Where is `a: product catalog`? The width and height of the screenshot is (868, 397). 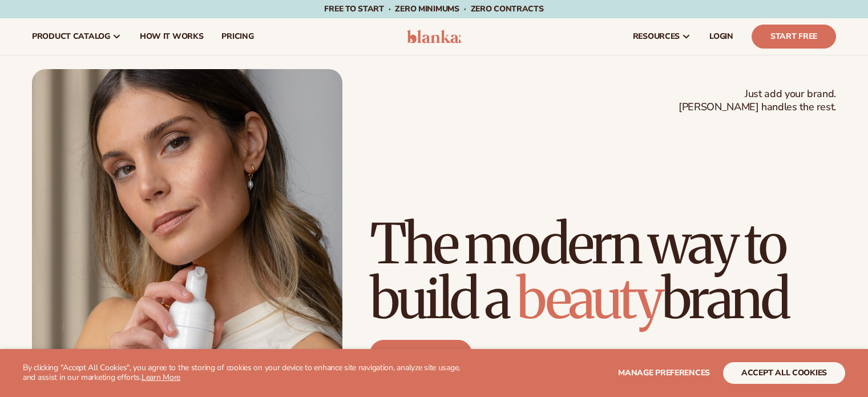
a: product catalog is located at coordinates (76, 36).